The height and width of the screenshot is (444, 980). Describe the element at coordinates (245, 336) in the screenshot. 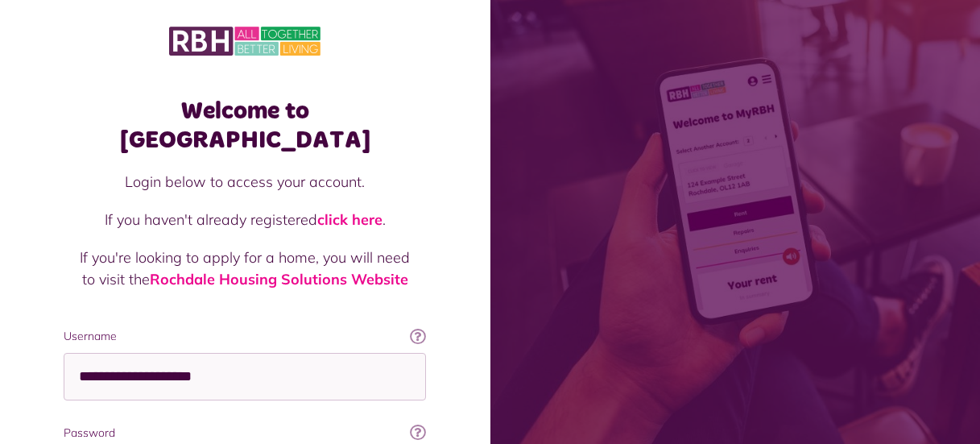

I see `label: Username` at that location.